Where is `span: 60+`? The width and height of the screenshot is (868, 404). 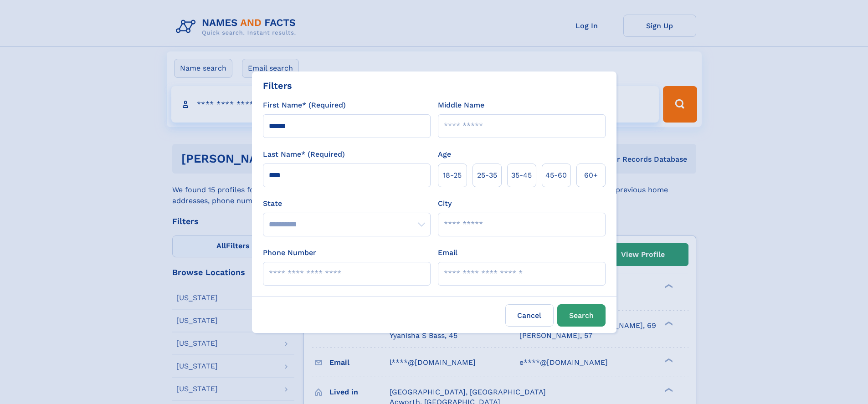 span: 60+ is located at coordinates (591, 175).